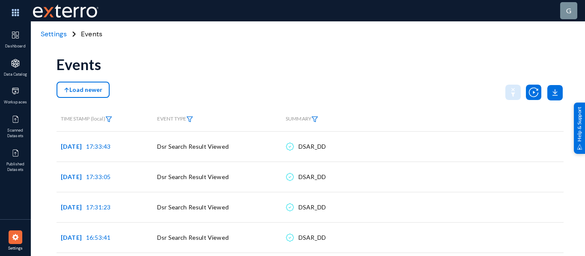 This screenshot has height=256, width=585. Describe the element at coordinates (86, 119) in the screenshot. I see `span: TIMESTAMP (local)` at that location.